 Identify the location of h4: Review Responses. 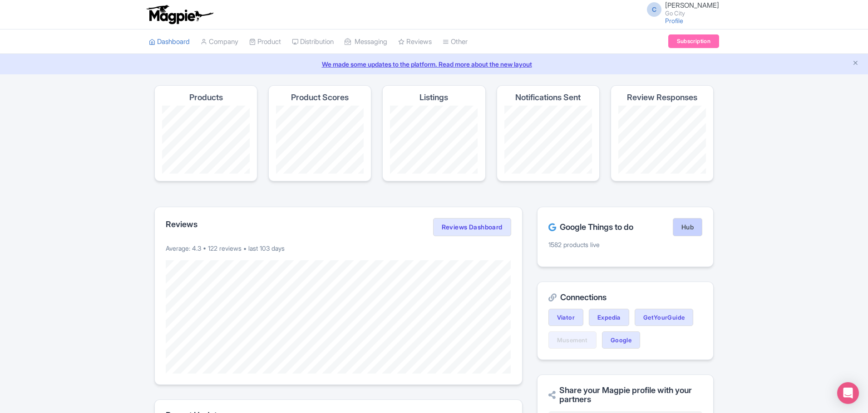
(662, 98).